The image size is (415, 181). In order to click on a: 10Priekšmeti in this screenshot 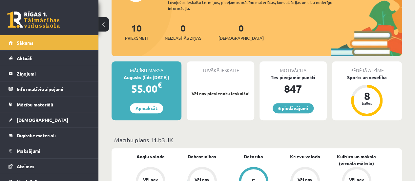, I will do `click(136, 32)`.